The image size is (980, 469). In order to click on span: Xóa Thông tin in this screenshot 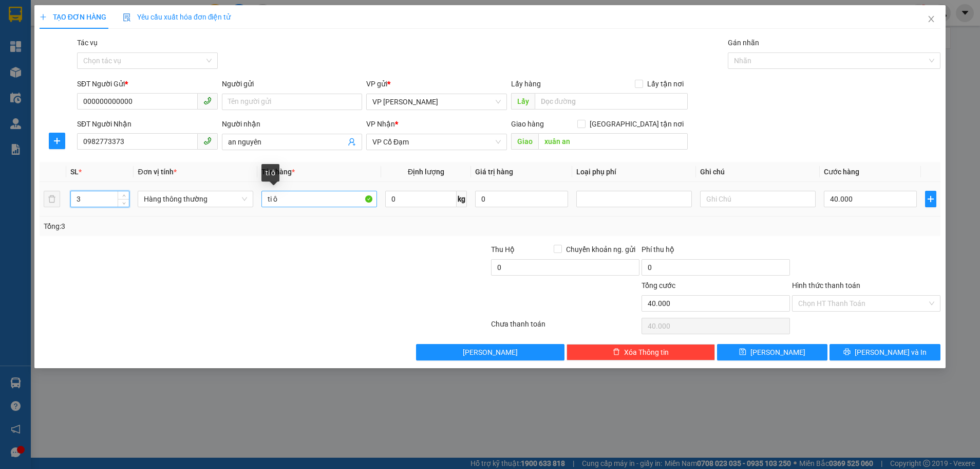, I will do `click(646, 352)`.